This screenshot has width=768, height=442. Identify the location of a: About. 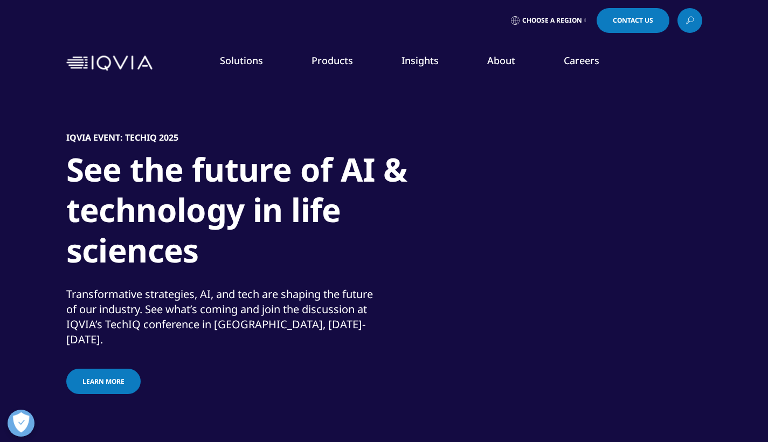
(501, 60).